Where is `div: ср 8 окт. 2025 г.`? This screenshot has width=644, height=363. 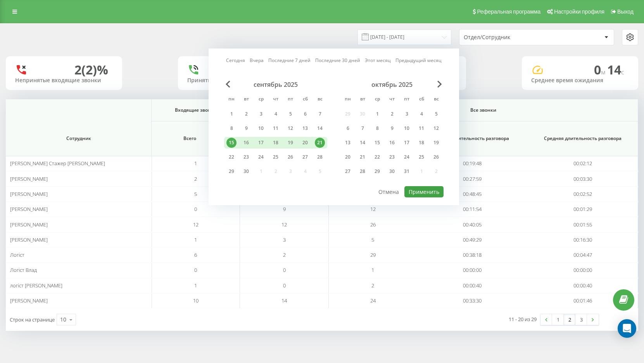 div: ср 8 окт. 2025 г. is located at coordinates (377, 129).